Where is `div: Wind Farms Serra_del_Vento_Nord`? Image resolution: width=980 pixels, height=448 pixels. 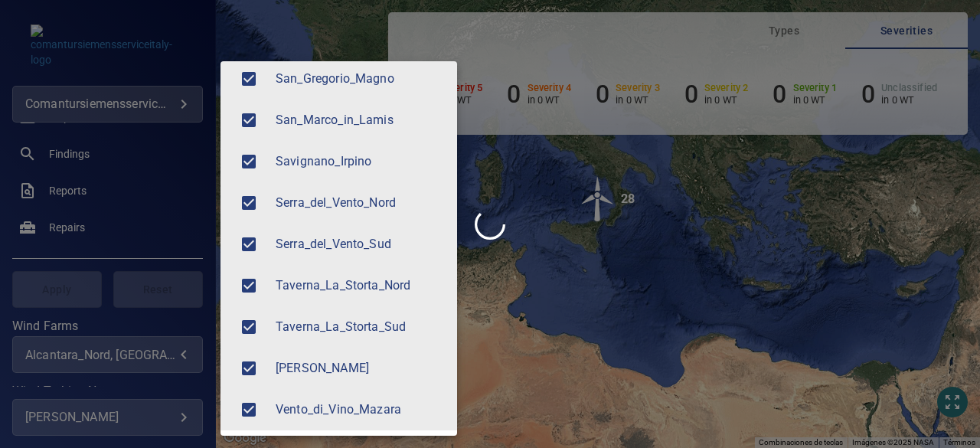
div: Wind Farms Serra_del_Vento_Nord is located at coordinates (360, 203).